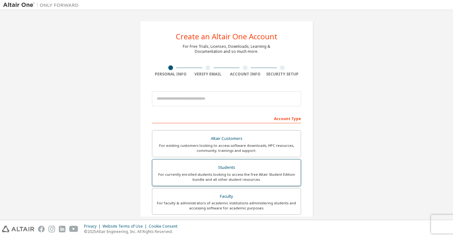  I want to click on div: Altair Customers, so click(227, 139).